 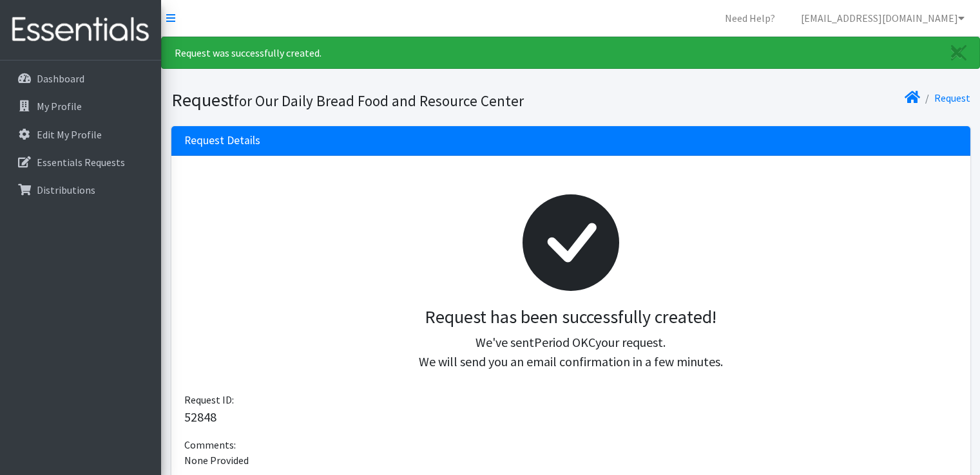 I want to click on p: 52848, so click(x=571, y=417).